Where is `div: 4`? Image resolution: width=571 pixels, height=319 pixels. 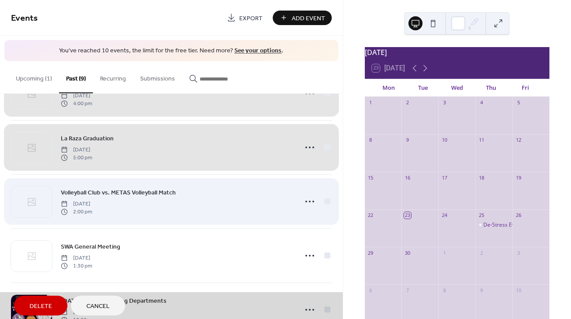
div: 4 is located at coordinates (481, 103).